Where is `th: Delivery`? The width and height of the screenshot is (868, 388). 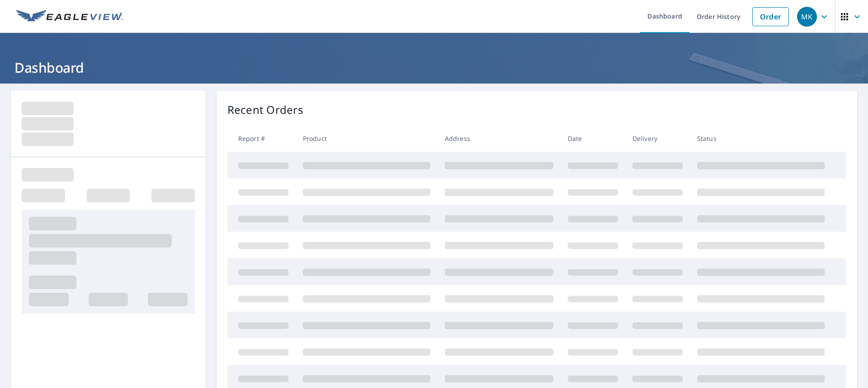 th: Delivery is located at coordinates (657, 138).